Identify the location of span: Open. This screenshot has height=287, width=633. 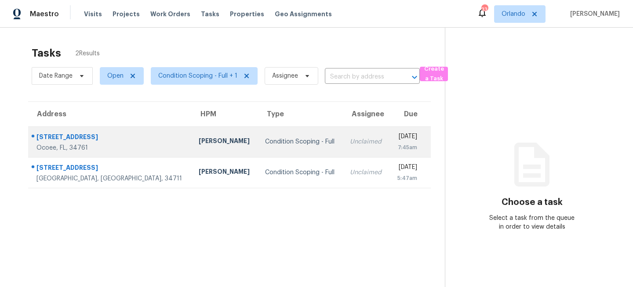
(115, 76).